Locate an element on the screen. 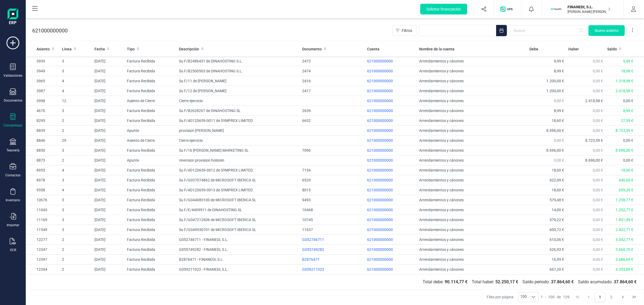 Image resolution: width=644 pixels, height=305 pixels. td: Su F/B2500503 de DINAHOSTING S.L. is located at coordinates (238, 71).